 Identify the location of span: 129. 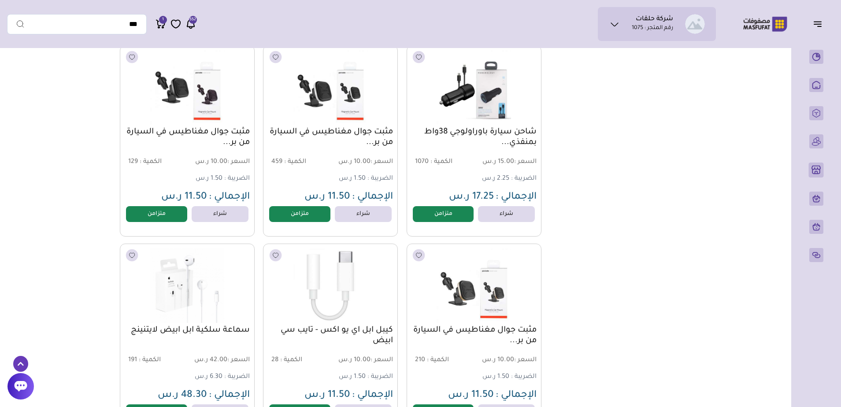
(133, 162).